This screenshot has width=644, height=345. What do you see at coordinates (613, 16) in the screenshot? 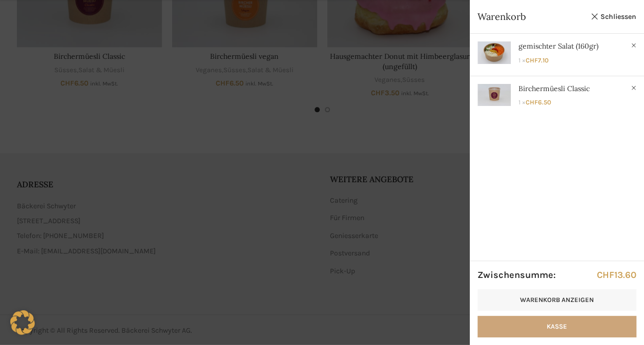
I see `a: Schliessen` at bounding box center [613, 16].